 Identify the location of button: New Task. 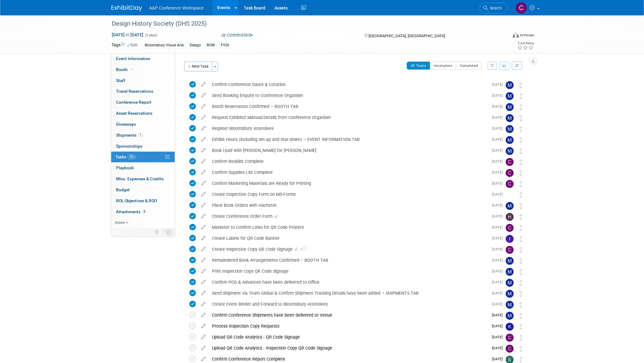
(198, 66).